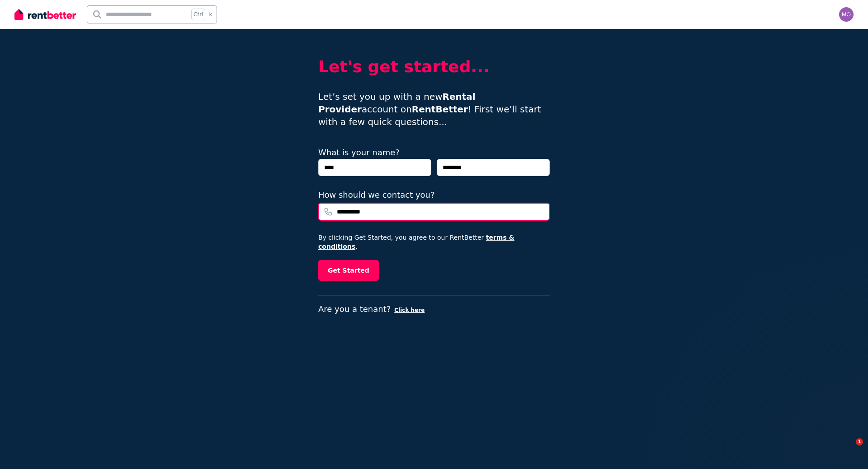  Describe the element at coordinates (434, 242) in the screenshot. I see `p: By clicking Get Started, you agree to our RentBetter .` at that location.